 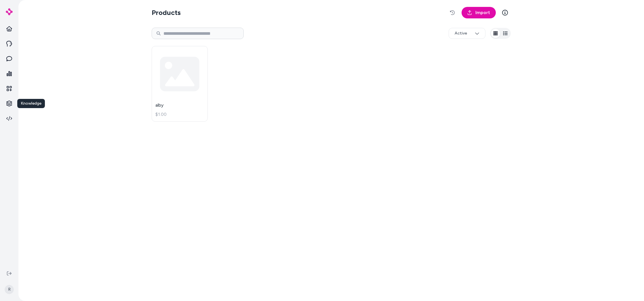 I want to click on img: alby Logo, so click(x=9, y=12).